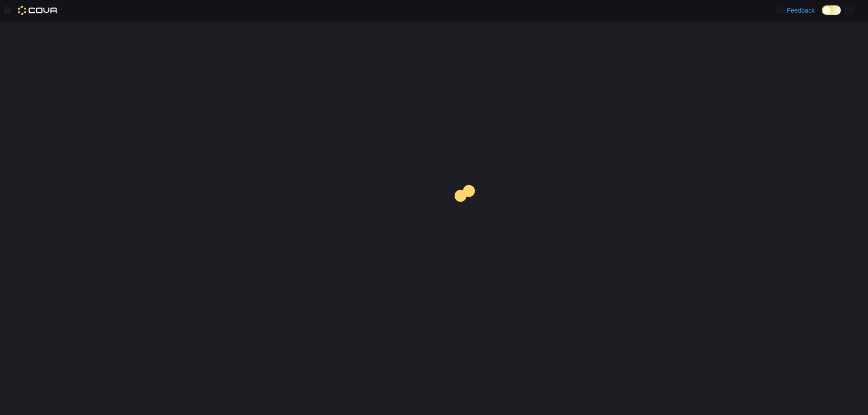 The image size is (868, 415). I want to click on input: Dark Mode, so click(832, 10).